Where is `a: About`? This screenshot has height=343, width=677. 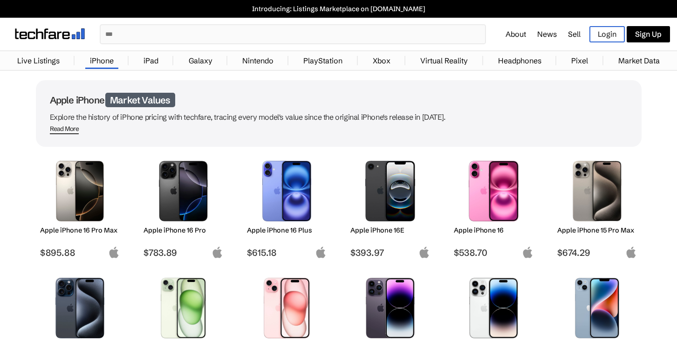
a: About is located at coordinates (515, 34).